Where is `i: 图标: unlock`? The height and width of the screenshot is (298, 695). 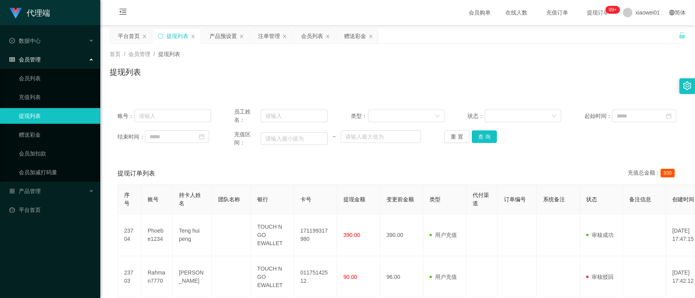 i: 图标: unlock is located at coordinates (682, 35).